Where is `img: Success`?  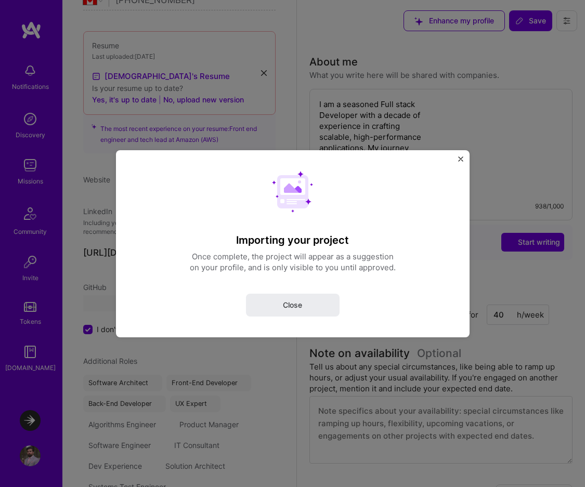 img: Success is located at coordinates (293, 191).